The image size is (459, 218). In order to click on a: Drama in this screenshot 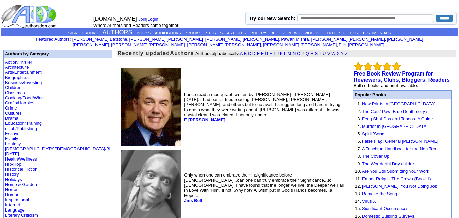, I will do `click(12, 118)`.